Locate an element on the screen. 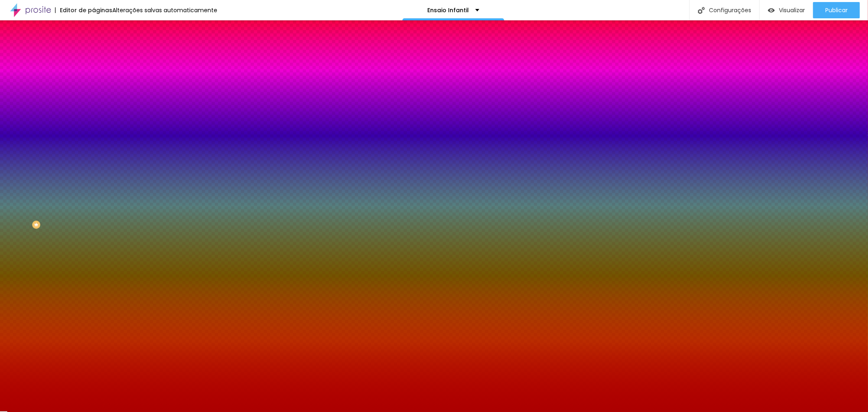 The width and height of the screenshot is (868, 412). div: Editor de páginas is located at coordinates (83, 10).